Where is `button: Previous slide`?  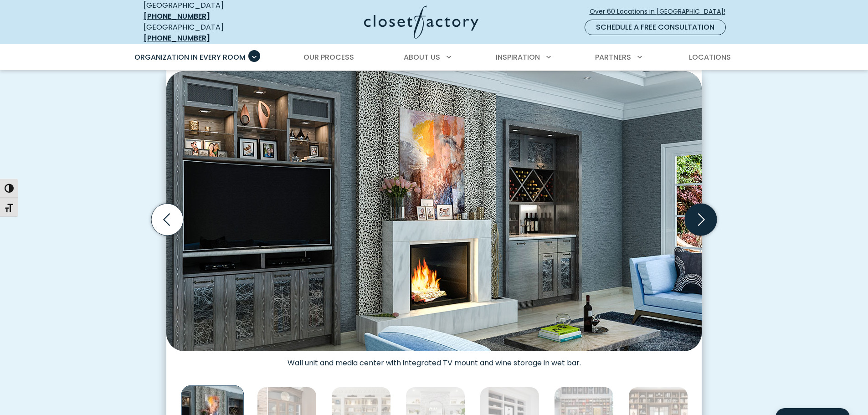
button: Previous slide is located at coordinates (167, 219).